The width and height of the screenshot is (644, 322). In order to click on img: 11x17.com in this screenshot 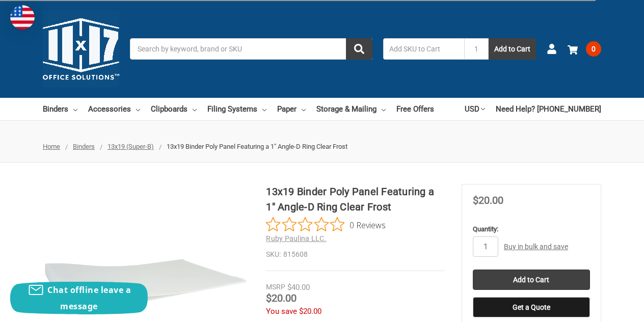, I will do `click(81, 49)`.